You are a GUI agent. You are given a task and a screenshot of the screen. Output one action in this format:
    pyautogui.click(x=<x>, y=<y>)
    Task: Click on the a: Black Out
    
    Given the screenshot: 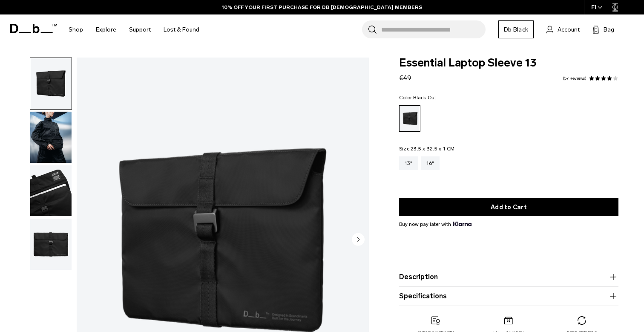 What is the action you would take?
    pyautogui.click(x=410, y=119)
    